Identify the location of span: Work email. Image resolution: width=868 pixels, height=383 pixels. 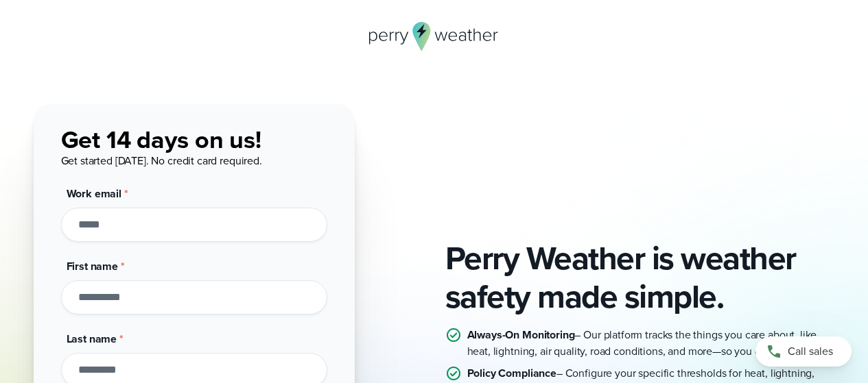
(94, 194).